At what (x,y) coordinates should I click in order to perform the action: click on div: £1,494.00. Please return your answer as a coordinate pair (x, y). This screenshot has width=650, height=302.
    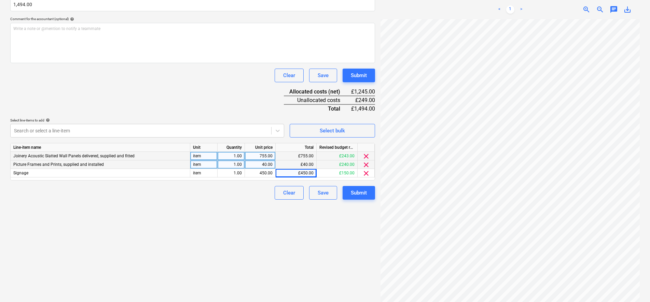
    Looking at the image, I should click on (363, 109).